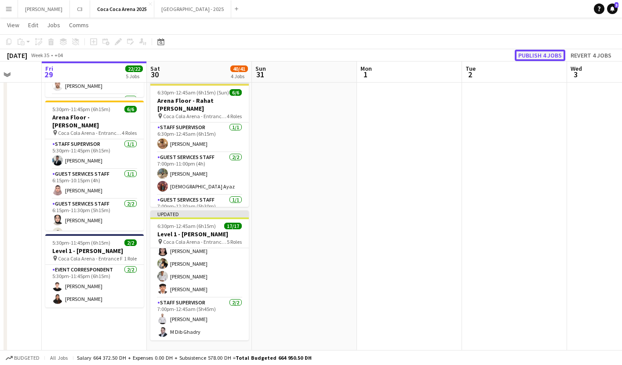 This screenshot has height=365, width=622. What do you see at coordinates (239, 76) in the screenshot?
I see `div: 4 Jobs` at bounding box center [239, 76].